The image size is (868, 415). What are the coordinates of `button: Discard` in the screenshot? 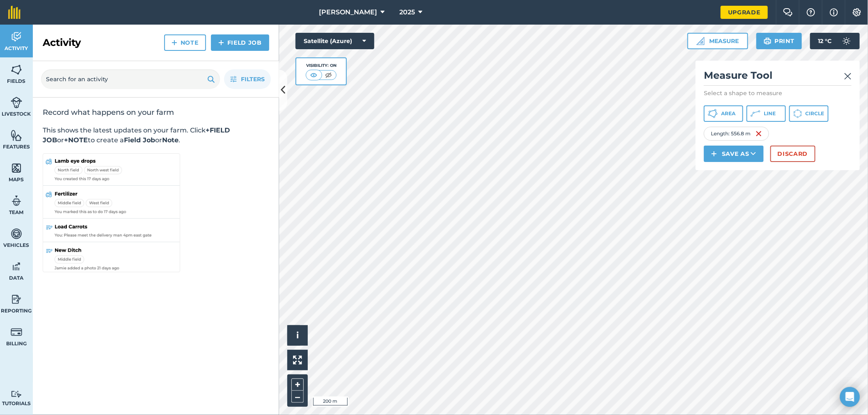 It's located at (793, 153).